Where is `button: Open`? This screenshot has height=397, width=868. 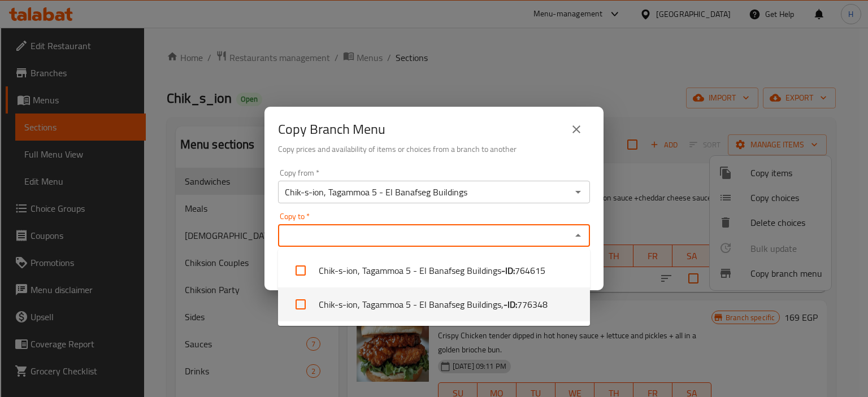
button: Open is located at coordinates (578, 192).